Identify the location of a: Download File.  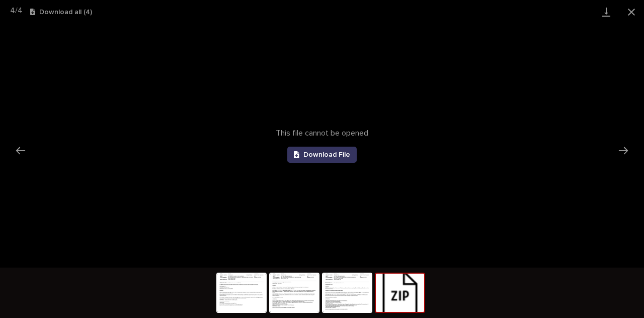
(322, 155).